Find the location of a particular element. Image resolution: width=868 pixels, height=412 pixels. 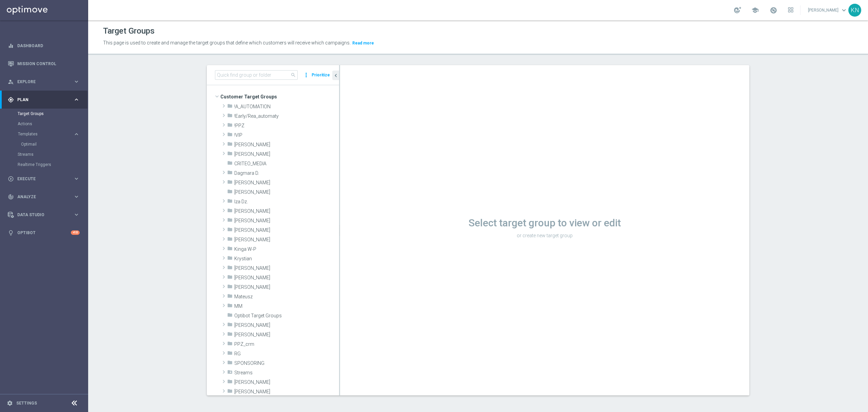

p: or create new target group is located at coordinates (544, 235).